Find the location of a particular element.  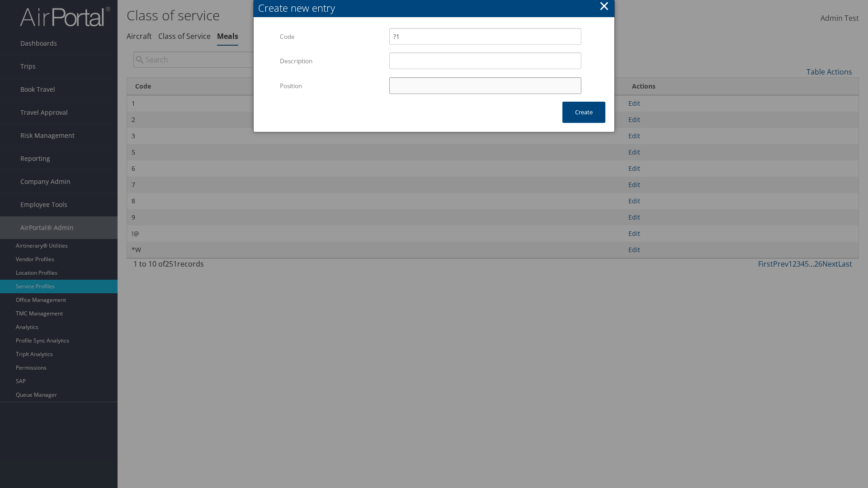

button: Create is located at coordinates (584, 112).